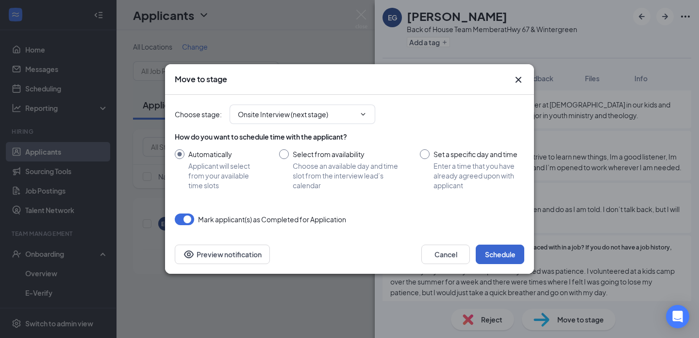 The height and width of the screenshot is (338, 699). What do you see at coordinates (500, 254) in the screenshot?
I see `button: Schedule` at bounding box center [500, 254].